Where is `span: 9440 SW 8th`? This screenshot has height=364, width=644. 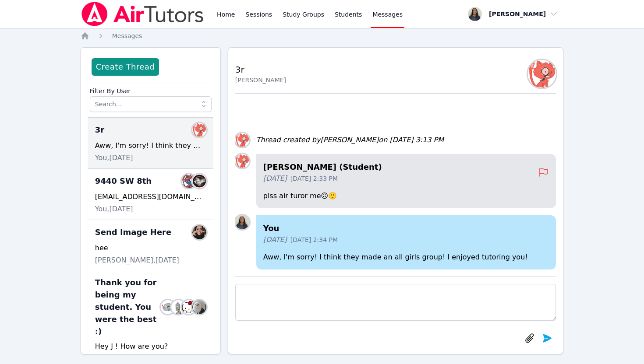
span: 9440 SW 8th is located at coordinates (123, 182).